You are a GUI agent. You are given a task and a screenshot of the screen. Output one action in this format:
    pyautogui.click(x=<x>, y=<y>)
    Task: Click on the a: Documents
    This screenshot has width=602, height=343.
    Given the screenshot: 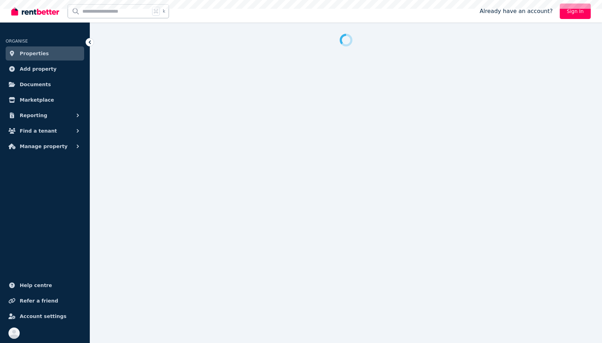 What is the action you would take?
    pyautogui.click(x=45, y=84)
    